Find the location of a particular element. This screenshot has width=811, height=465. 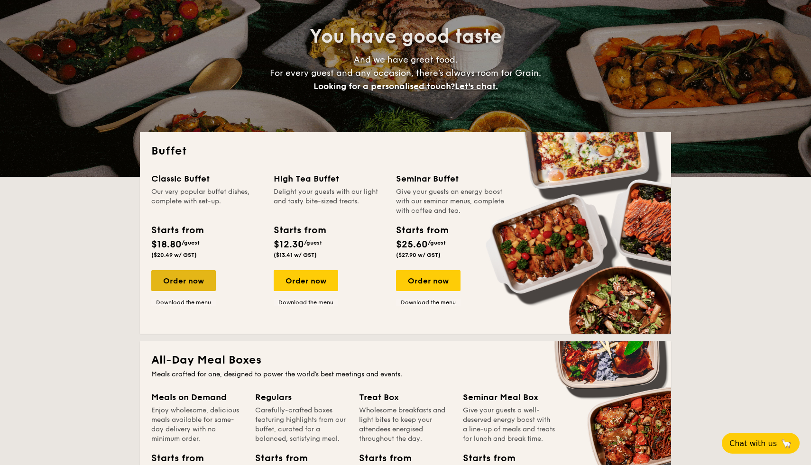

div: Classic Buffet is located at coordinates (207, 179).